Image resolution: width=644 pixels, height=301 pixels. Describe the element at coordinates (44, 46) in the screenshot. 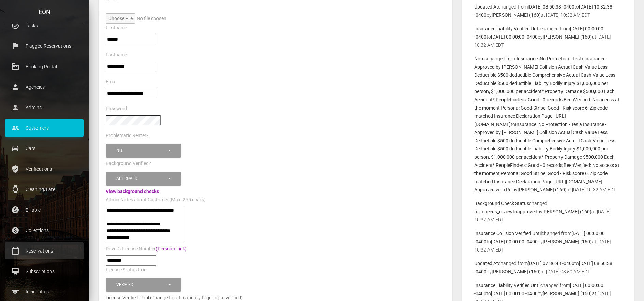

I see `p: Flagged Reservations` at that location.